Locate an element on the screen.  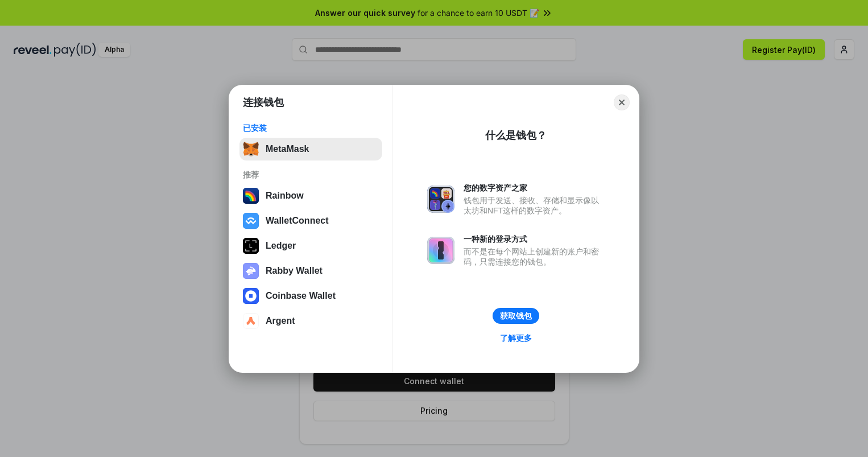
button: MetaMask is located at coordinates (311, 149).